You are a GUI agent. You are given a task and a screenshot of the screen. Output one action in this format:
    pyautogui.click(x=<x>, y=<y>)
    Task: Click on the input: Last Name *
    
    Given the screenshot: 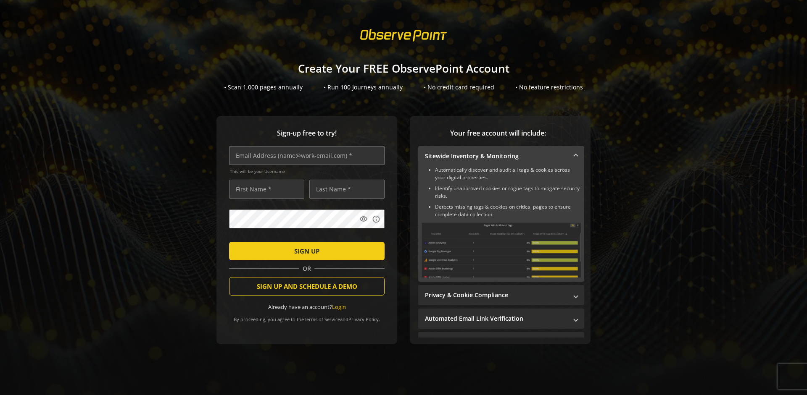 What is the action you would take?
    pyautogui.click(x=347, y=189)
    